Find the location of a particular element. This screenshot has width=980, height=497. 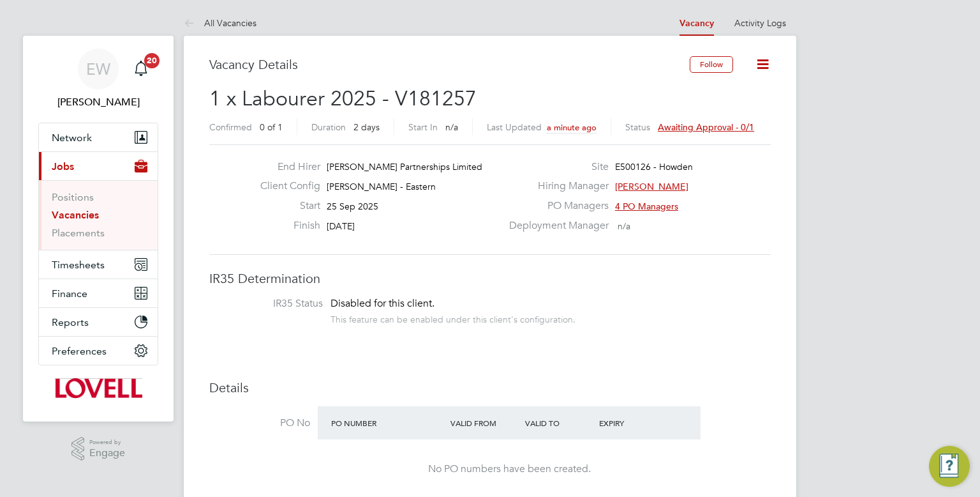

label: Start In is located at coordinates (423, 127).